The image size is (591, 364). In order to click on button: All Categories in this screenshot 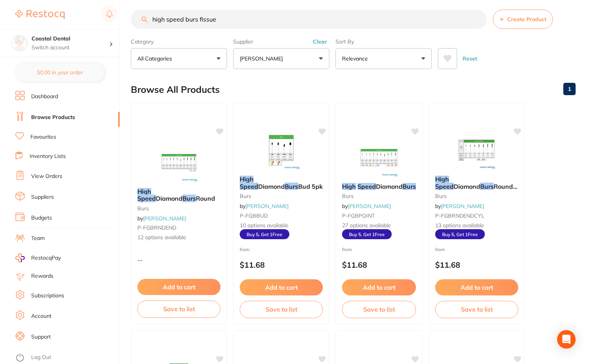, I will do `click(179, 58)`.